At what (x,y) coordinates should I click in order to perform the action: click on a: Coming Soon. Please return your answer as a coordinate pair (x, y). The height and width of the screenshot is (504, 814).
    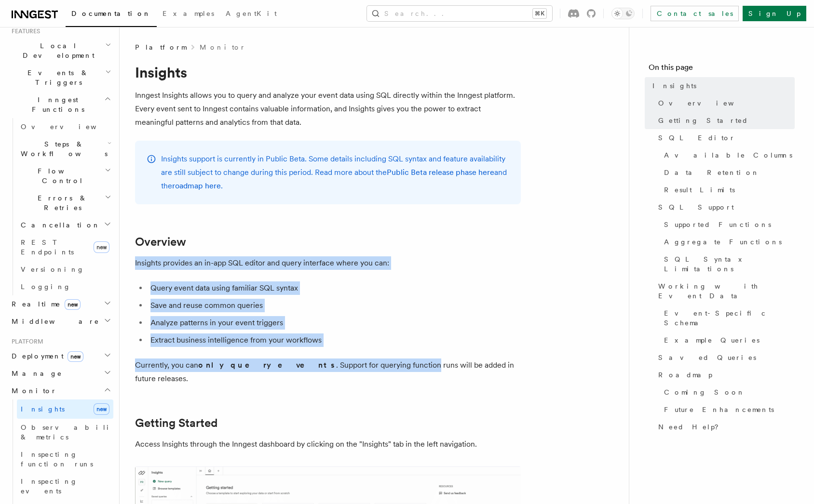
    Looking at the image, I should click on (727, 393).